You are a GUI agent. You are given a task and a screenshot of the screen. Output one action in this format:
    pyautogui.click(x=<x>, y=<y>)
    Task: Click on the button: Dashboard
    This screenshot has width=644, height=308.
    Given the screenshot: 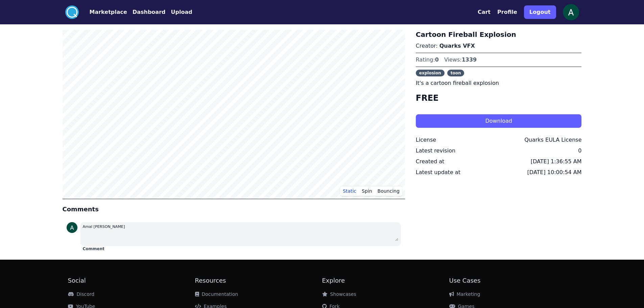 What is the action you would take?
    pyautogui.click(x=149, y=12)
    